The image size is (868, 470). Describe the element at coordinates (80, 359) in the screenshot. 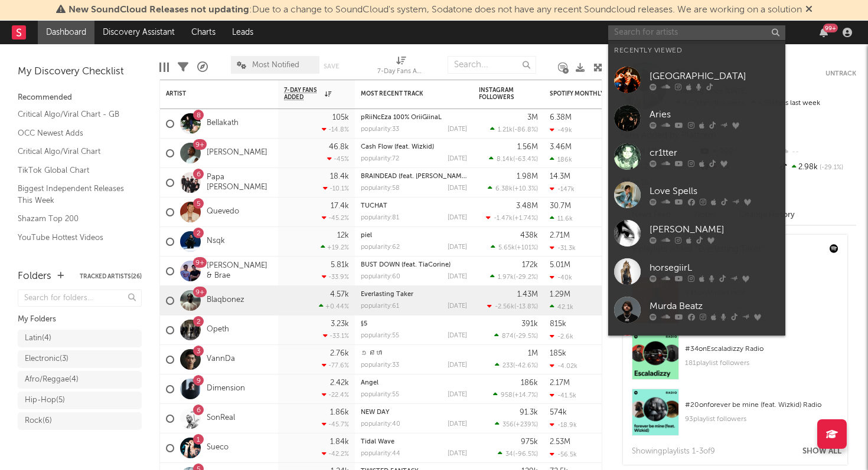

I see `a: Electronic(3)` at that location.